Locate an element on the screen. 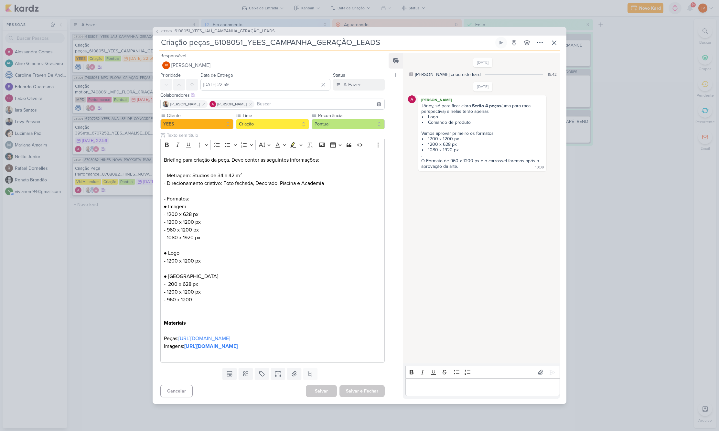 The width and height of the screenshot is (719, 431). div: Ligar relógio is located at coordinates (501, 43).